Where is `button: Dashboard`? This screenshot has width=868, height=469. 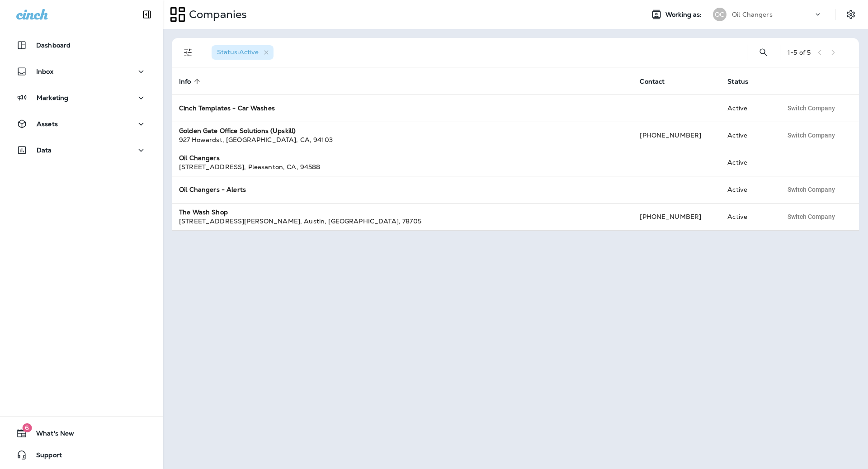
button: Dashboard is located at coordinates (81, 45).